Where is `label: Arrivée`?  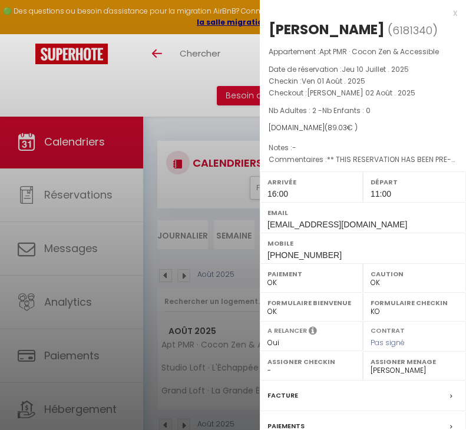
label: Arrivée is located at coordinates (311, 182).